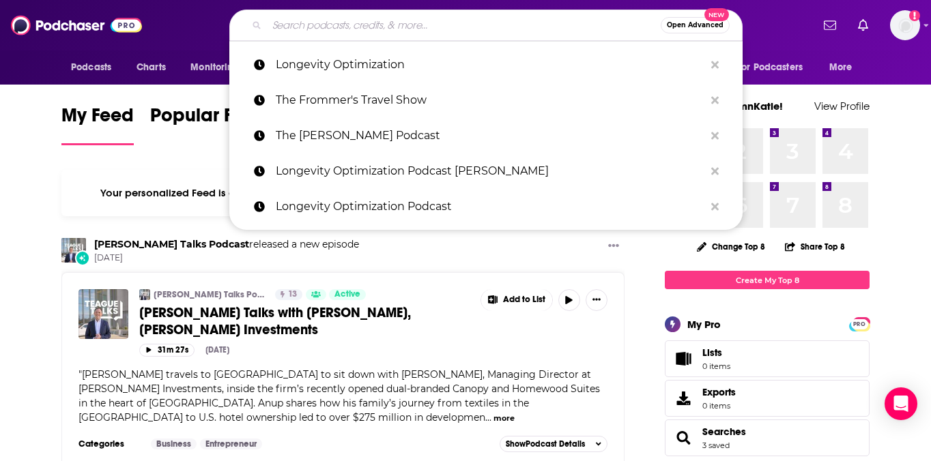  I want to click on img: Teague Talks with Anup Patel, Tara Investments, so click(103, 314).